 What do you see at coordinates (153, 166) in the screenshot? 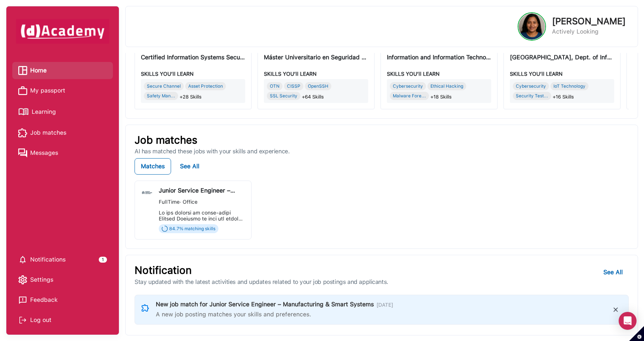
I see `button: Matches` at bounding box center [153, 166].